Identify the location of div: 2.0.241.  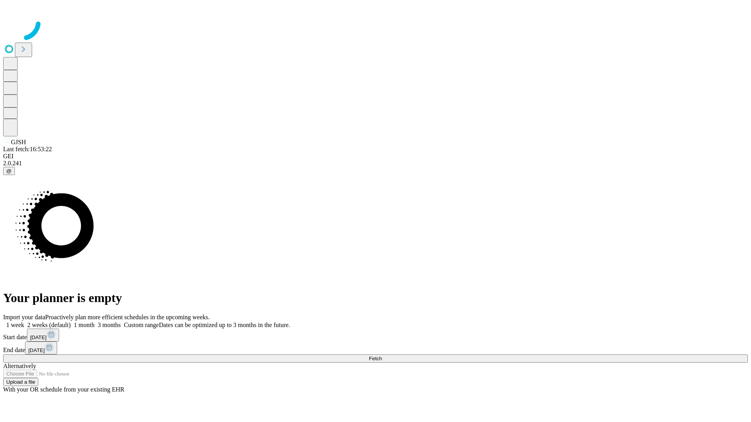
(375, 163).